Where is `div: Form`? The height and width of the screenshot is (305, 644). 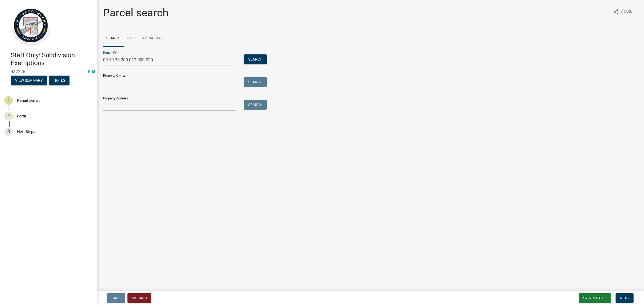 div: Form is located at coordinates (22, 116).